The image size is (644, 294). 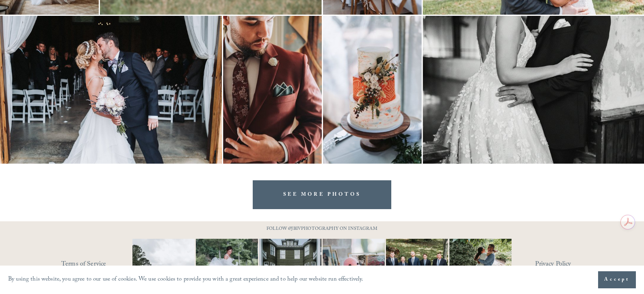 What do you see at coordinates (372, 90) in the screenshot?
I see `img: Three-tier wedding cake with a white, orange, and light blue marbled design, decorated with a flo...` at bounding box center [372, 90].